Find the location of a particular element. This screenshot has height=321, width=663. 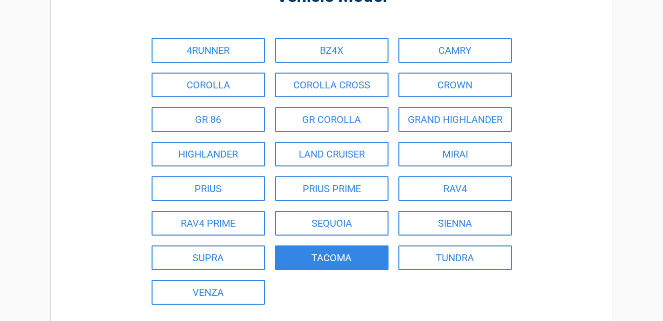

a: RAV4 PRIME is located at coordinates (208, 223).